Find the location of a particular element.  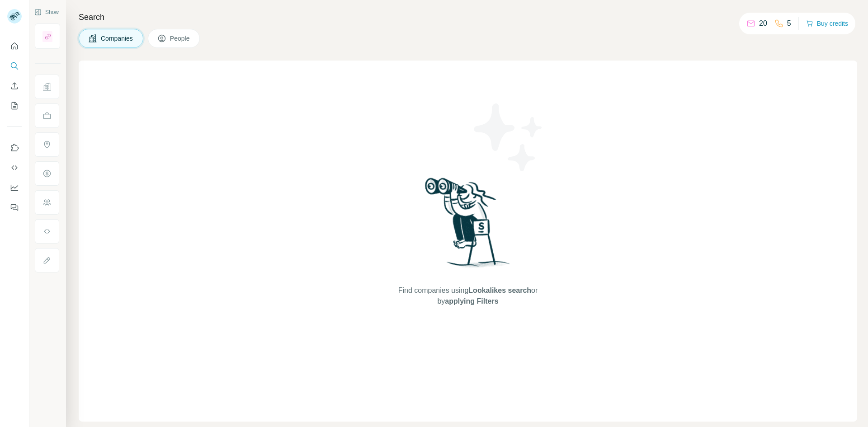

button: Use Surfe on LinkedIn is located at coordinates (14, 148).